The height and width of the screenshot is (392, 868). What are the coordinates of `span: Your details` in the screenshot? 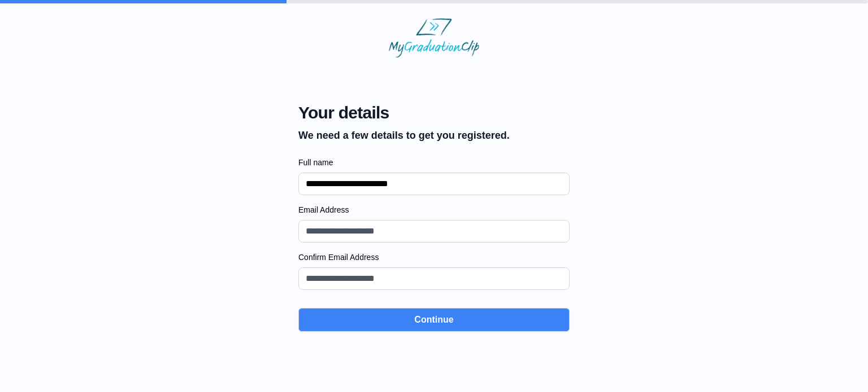 It's located at (404, 113).